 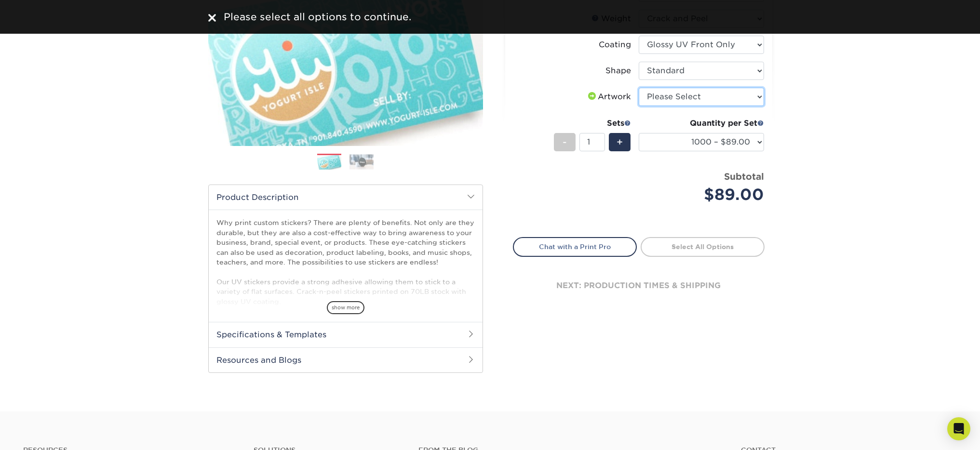 I want to click on div: Artwork, so click(x=609, y=97).